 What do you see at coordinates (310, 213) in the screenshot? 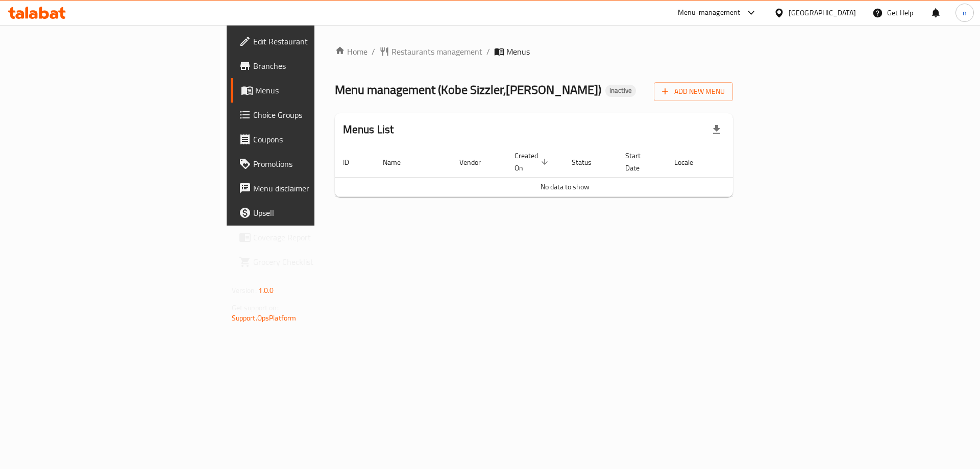
I see `a: Upsell` at bounding box center [310, 213].